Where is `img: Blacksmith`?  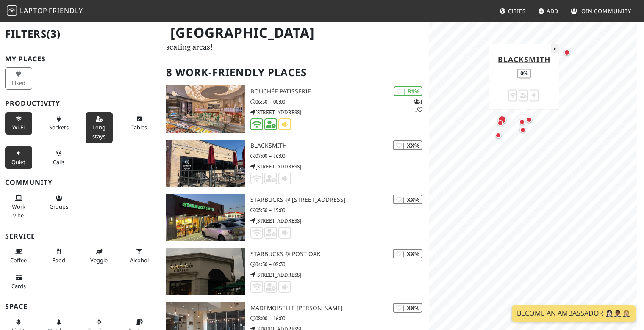 img: Blacksmith is located at coordinates (206, 164).